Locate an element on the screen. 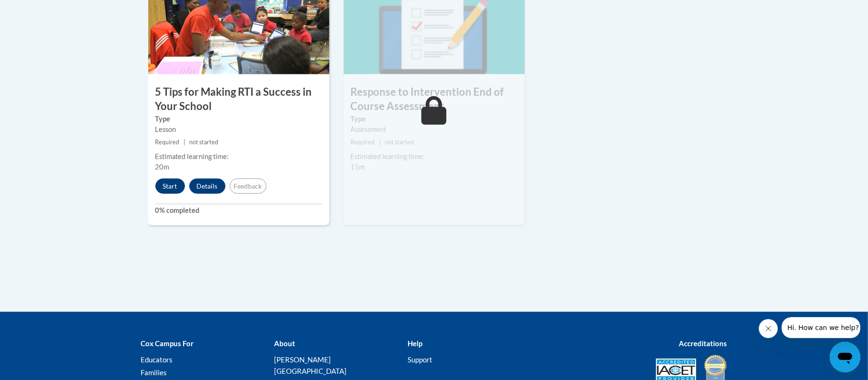 The width and height of the screenshot is (868, 380). button: Feedback is located at coordinates (248, 186).